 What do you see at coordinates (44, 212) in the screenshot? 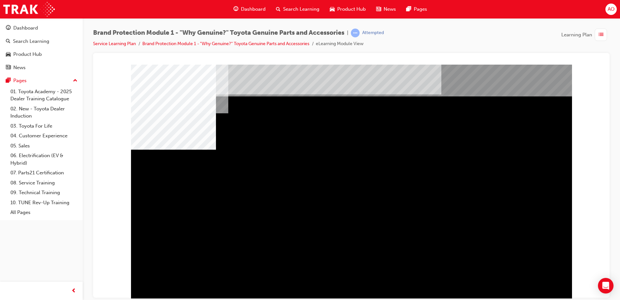
I see `a: All Pages` at bounding box center [44, 212].